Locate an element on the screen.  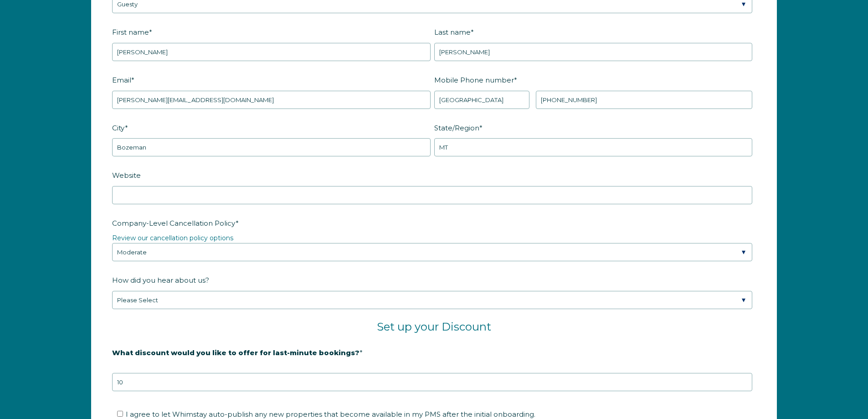
span: Company-Level Cancellation Policy is located at coordinates (174, 223).